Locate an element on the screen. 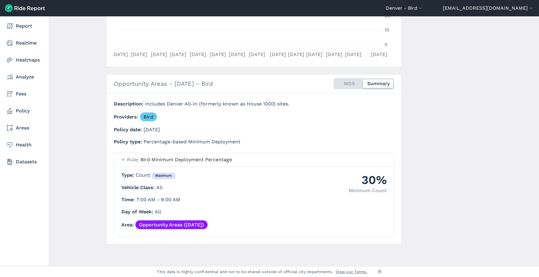 This screenshot has width=539, height=277. a: Policy is located at coordinates (24, 111).